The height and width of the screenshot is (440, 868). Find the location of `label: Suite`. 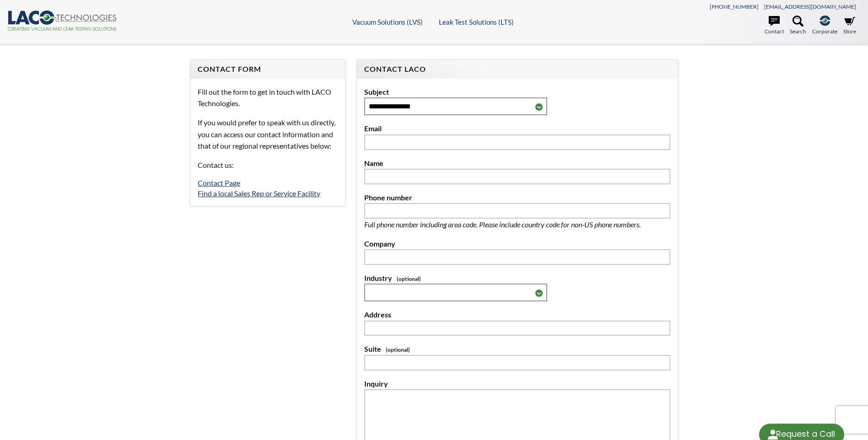

label: Suite is located at coordinates (517, 349).